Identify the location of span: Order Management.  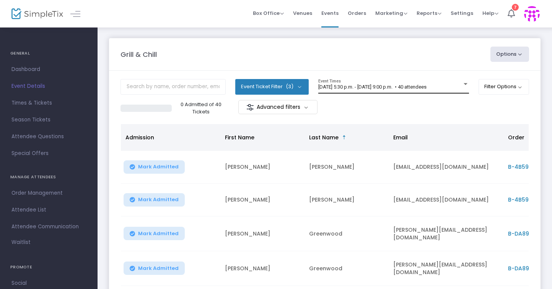
(49, 193).